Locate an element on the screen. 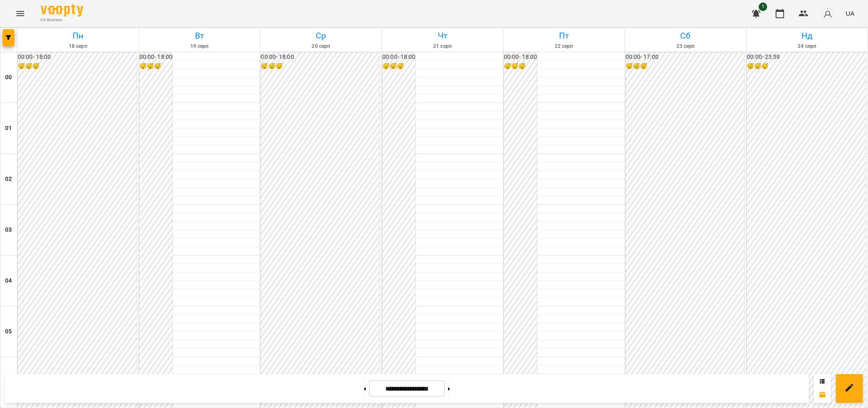 The width and height of the screenshot is (868, 408). h6: Пт is located at coordinates (564, 36).